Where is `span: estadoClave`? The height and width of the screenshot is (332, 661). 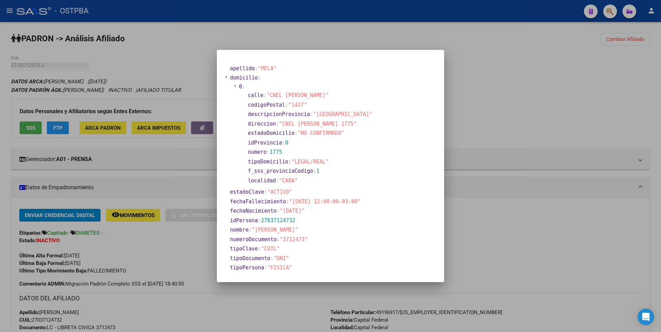
span: estadoClave is located at coordinates (247, 192).